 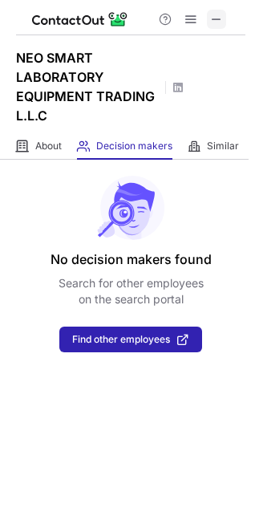 I want to click on span: Similar, so click(x=223, y=146).